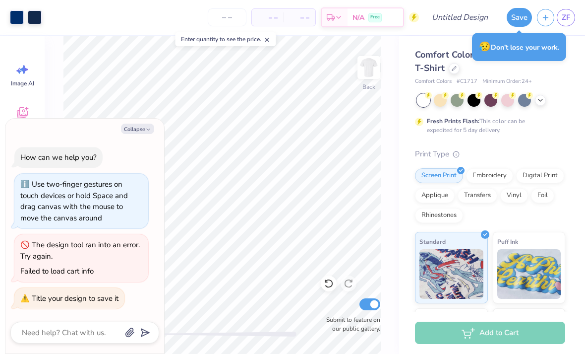 The height and width of the screenshot is (354, 585). I want to click on span: ZF, so click(566, 17).